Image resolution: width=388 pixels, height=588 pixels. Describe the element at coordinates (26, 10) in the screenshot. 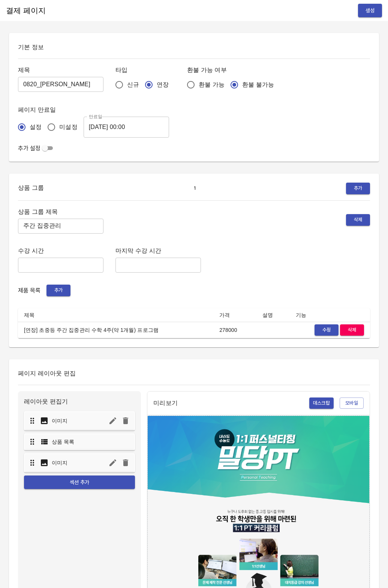

I see `h6: 결제 페이지` at that location.